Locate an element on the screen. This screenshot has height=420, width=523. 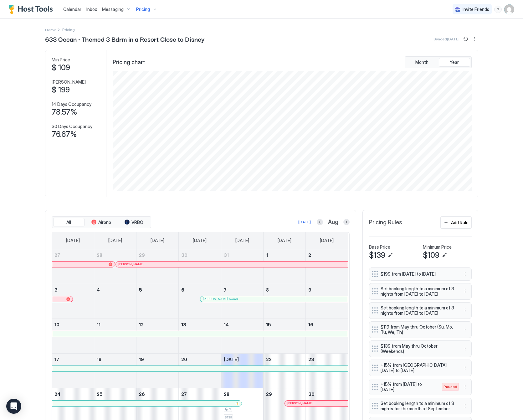
a: August 21, 2025 is located at coordinates (242, 359).